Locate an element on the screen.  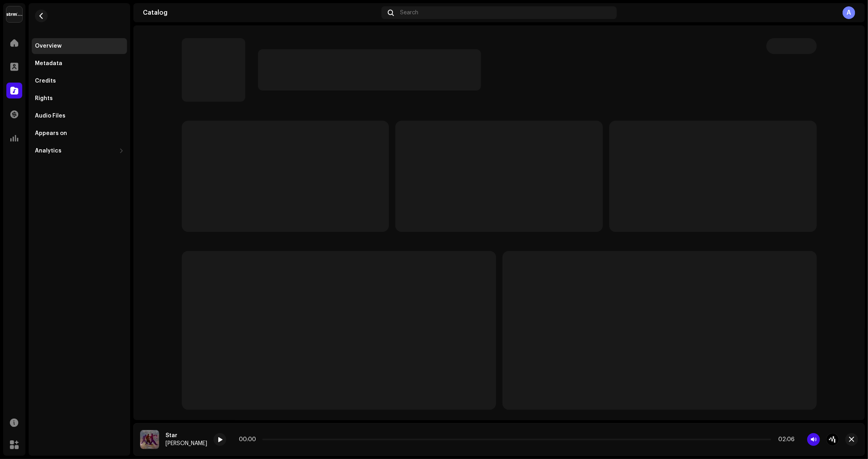
div: Overview is located at coordinates (48, 46).